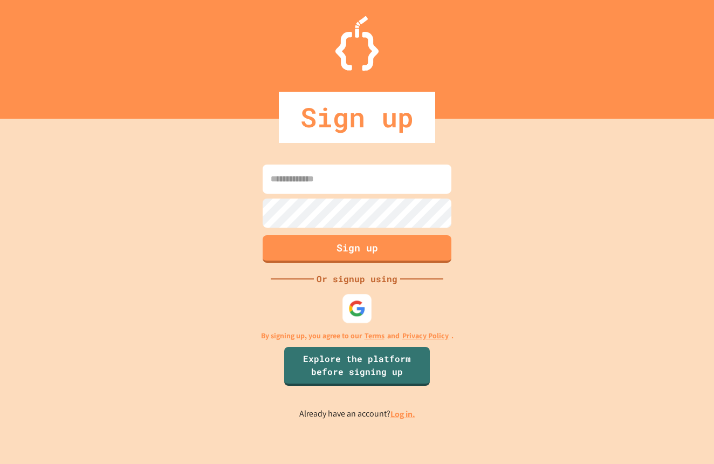 This screenshot has height=464, width=714. I want to click on a: Privacy Policy, so click(425, 335).